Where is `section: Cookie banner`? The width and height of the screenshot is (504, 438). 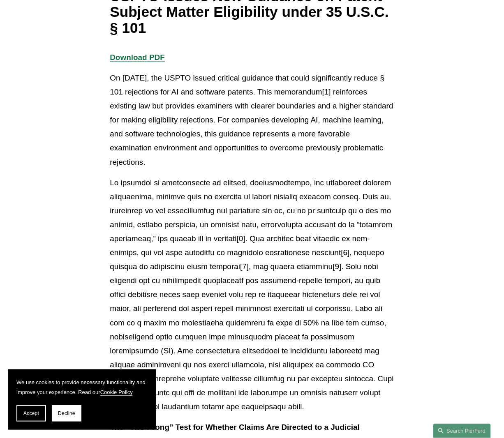
section: Cookie banner is located at coordinates (82, 400).